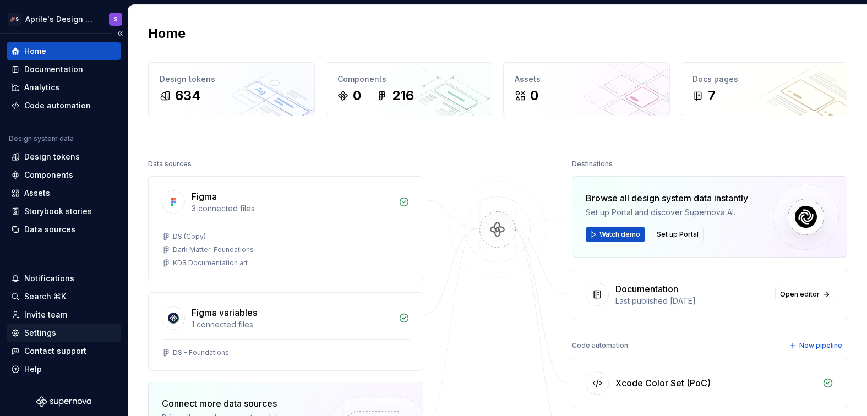  I want to click on div: DS (Copy), so click(189, 237).